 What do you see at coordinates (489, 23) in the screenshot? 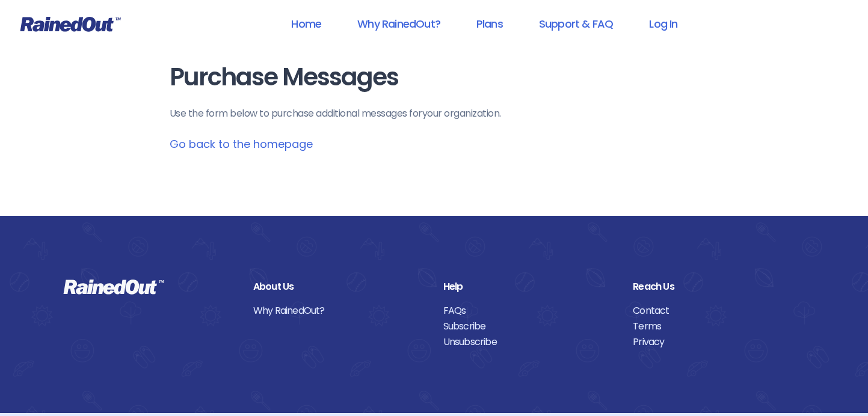
I see `a: Plans` at bounding box center [489, 23].